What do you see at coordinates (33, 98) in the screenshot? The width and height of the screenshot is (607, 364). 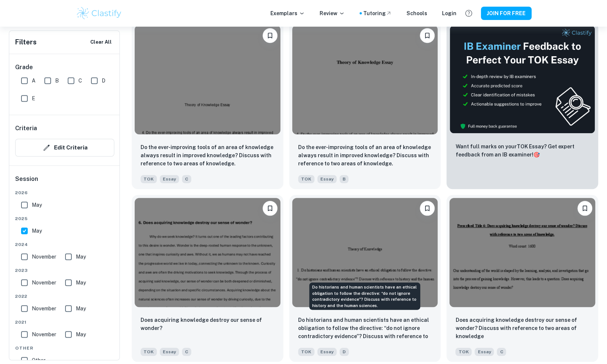 I see `span: E` at bounding box center [33, 98].